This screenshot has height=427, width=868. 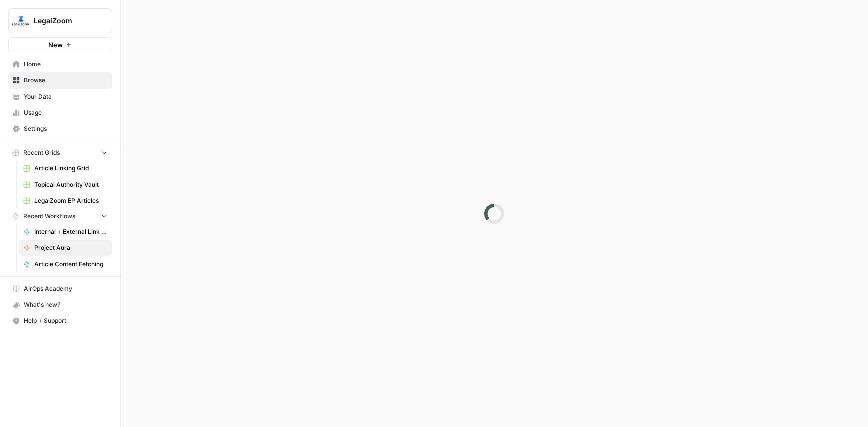 I want to click on button: Help + Support, so click(x=60, y=320).